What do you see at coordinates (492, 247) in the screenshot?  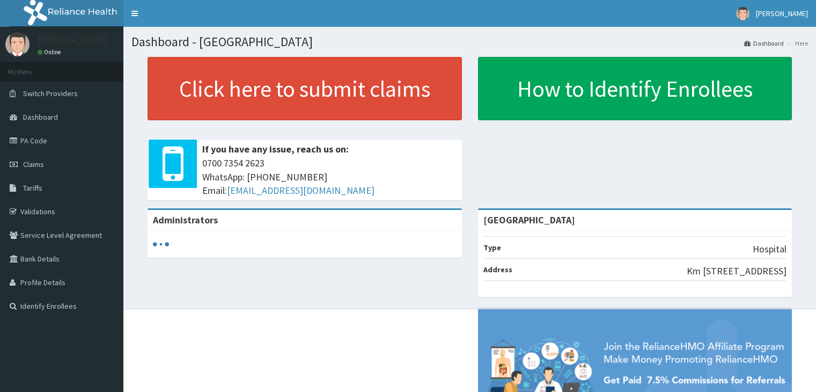 I see `b: Type` at bounding box center [492, 247].